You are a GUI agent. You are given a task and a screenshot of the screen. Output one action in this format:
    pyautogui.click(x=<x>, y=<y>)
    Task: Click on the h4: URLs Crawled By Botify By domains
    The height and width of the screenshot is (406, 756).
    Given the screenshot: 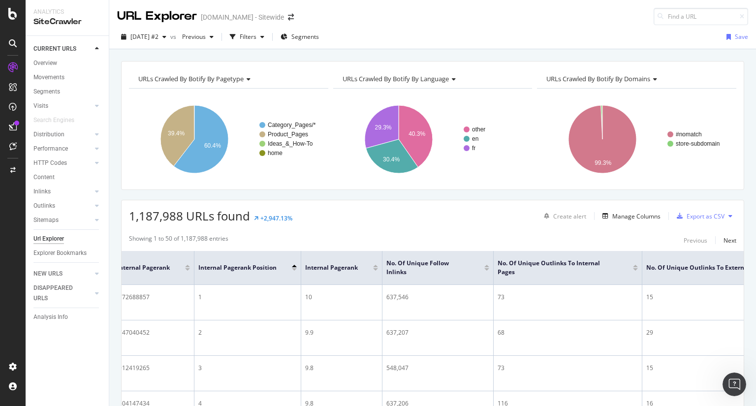 What is the action you would take?
    pyautogui.click(x=636, y=79)
    